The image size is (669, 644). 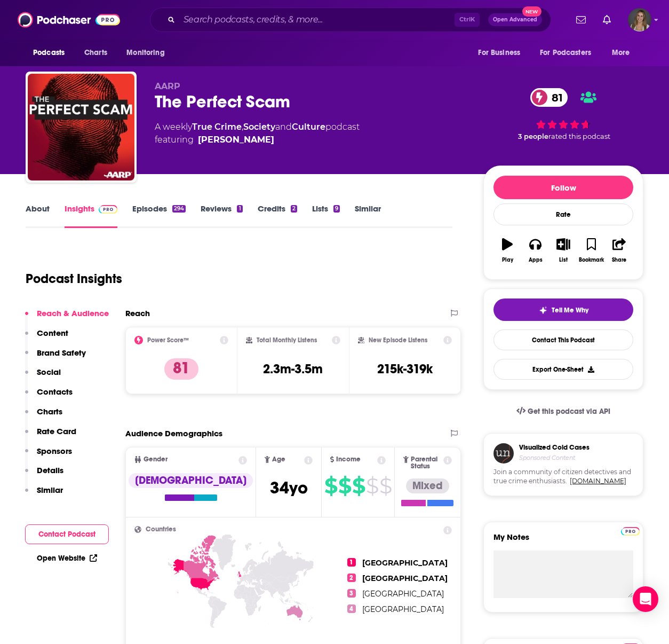 I want to click on button: Rate Card, so click(x=51, y=436).